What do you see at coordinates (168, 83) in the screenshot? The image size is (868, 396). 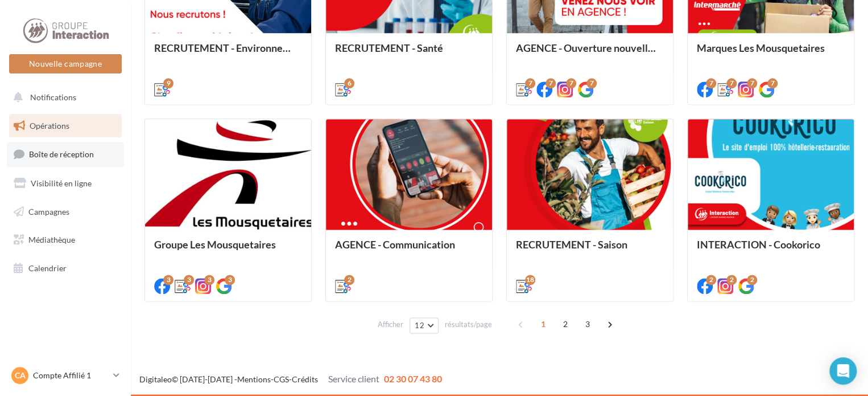 I see `div: 9` at bounding box center [168, 83].